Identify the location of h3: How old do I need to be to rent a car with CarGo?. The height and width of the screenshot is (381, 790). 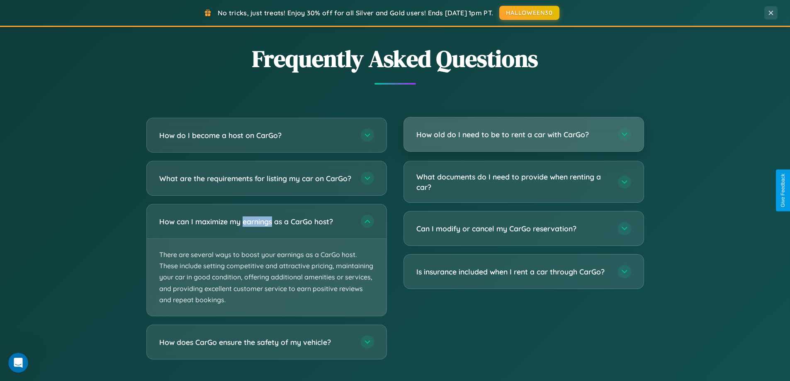
(513, 134).